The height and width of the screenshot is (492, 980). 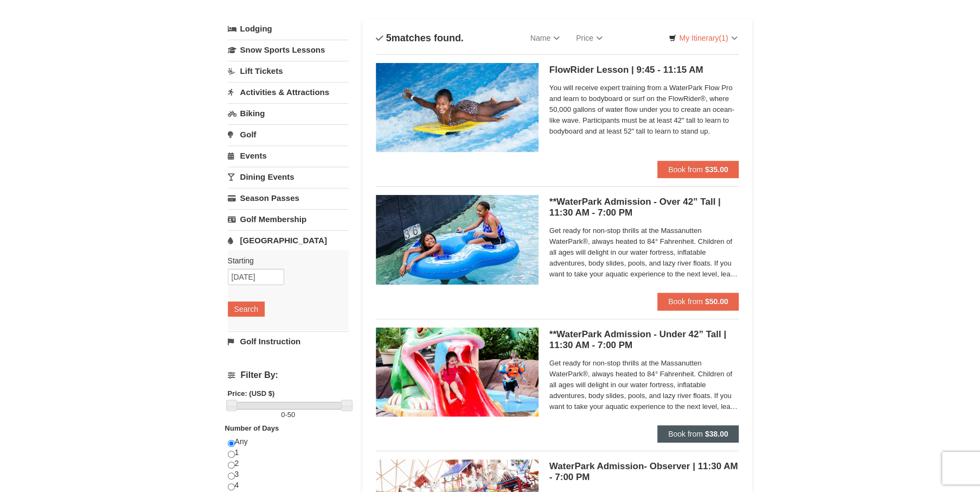 What do you see at coordinates (247, 309) in the screenshot?
I see `button: Search` at bounding box center [247, 309].